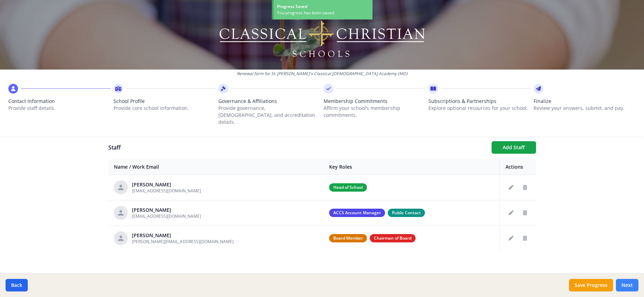  Describe the element at coordinates (393, 238) in the screenshot. I see `span: Chairman of Board` at that location.